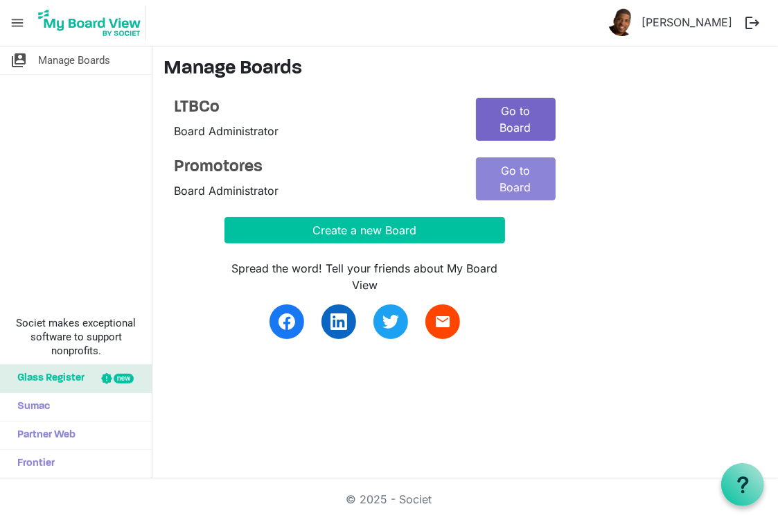 The height and width of the screenshot is (520, 778). What do you see at coordinates (365, 230) in the screenshot?
I see `button: Create a new Board` at bounding box center [365, 230].